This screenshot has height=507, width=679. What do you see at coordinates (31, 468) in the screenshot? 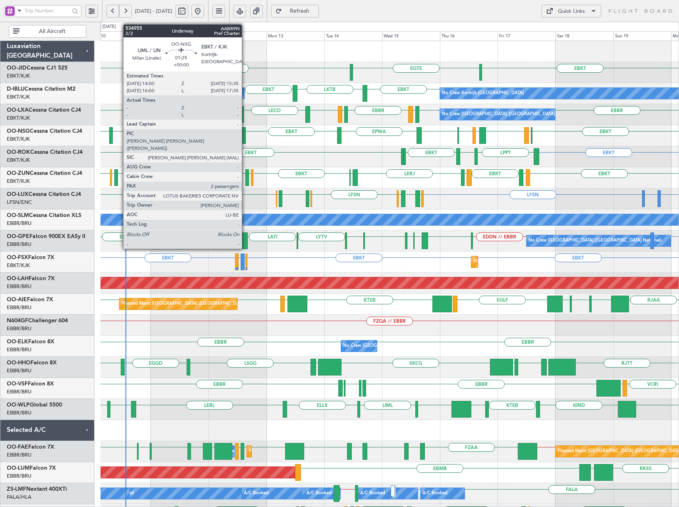
I see `a: OO-LUMFalcon 7X` at bounding box center [31, 468].